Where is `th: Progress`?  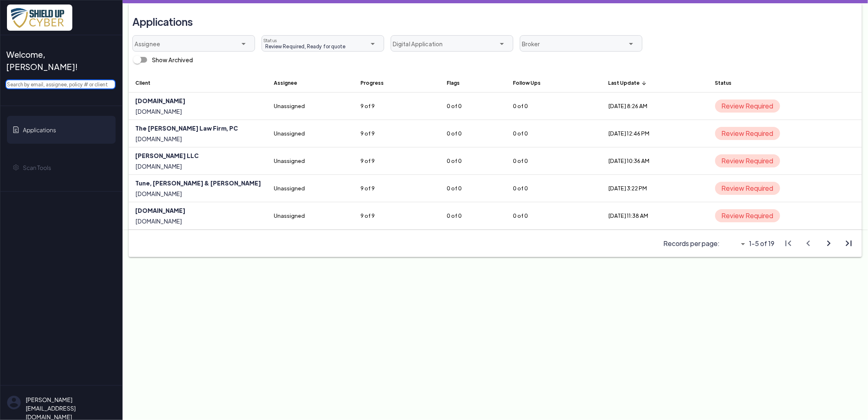
th: Progress is located at coordinates (397, 82).